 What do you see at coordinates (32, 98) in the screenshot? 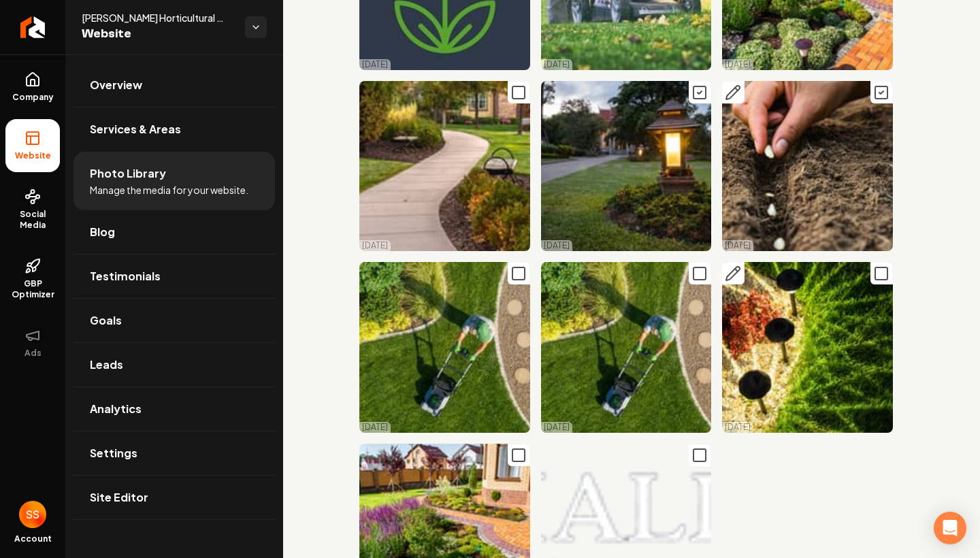
I see `span: Company` at bounding box center [32, 98].